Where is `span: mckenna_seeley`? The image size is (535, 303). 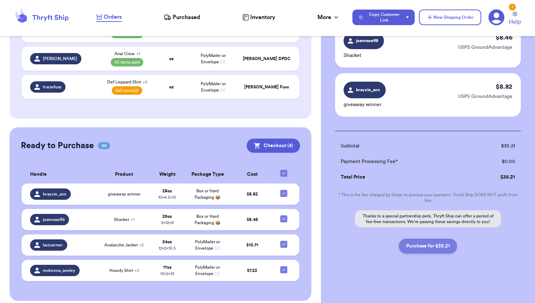
span: mckenna_seeley is located at coordinates (59, 270).